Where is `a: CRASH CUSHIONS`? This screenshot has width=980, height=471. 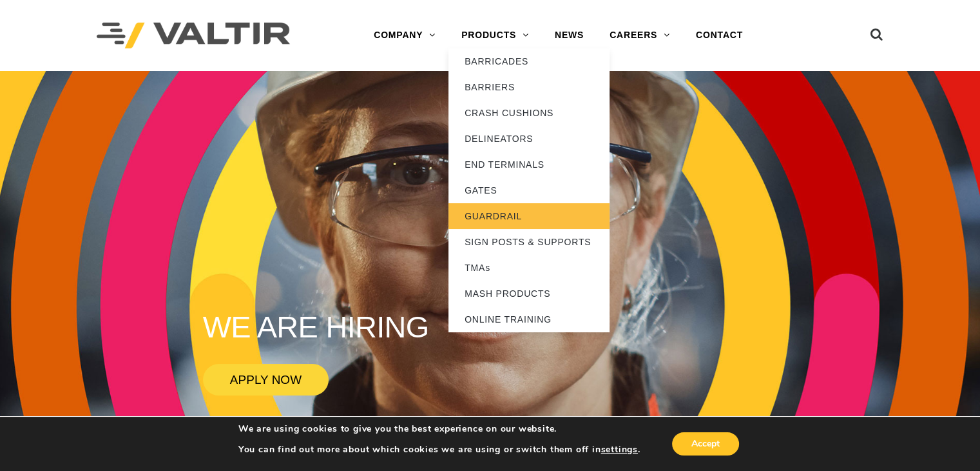
a: CRASH CUSHIONS is located at coordinates (529, 113).